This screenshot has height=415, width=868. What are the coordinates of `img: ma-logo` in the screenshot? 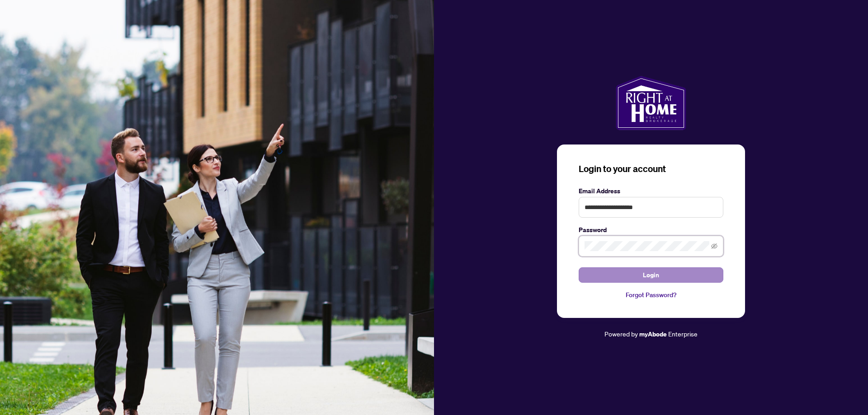 It's located at (651, 103).